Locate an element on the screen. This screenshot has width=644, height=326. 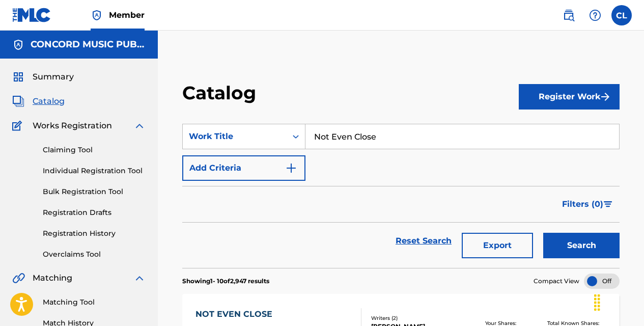
a: Claiming Tool is located at coordinates (94, 150).